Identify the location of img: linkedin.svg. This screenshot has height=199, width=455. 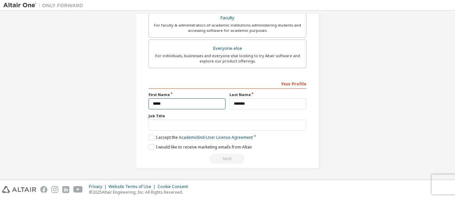
(66, 190).